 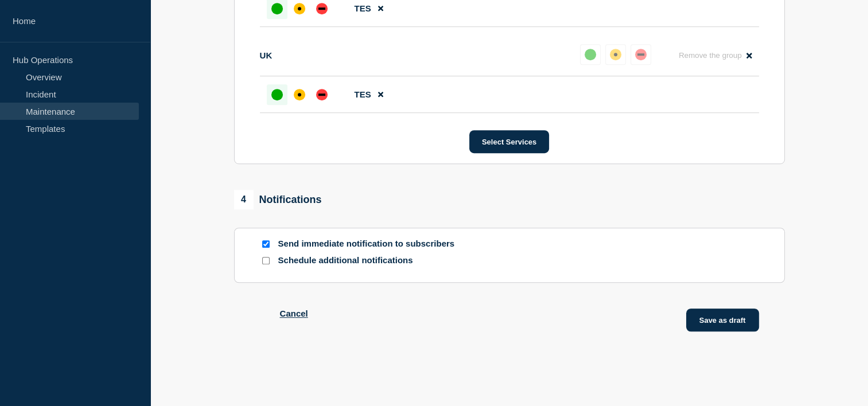 I want to click on input: Send immediate notification to subscribers, so click(x=265, y=244).